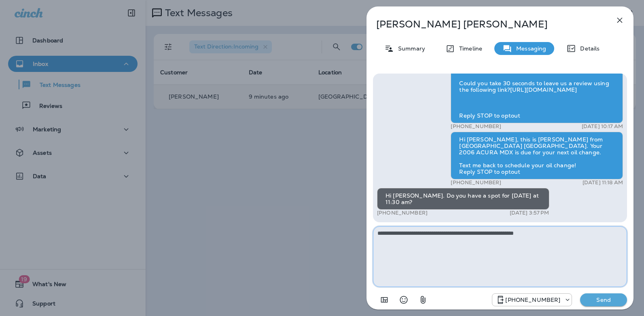  Describe the element at coordinates (604, 300) in the screenshot. I see `p: Send` at that location.